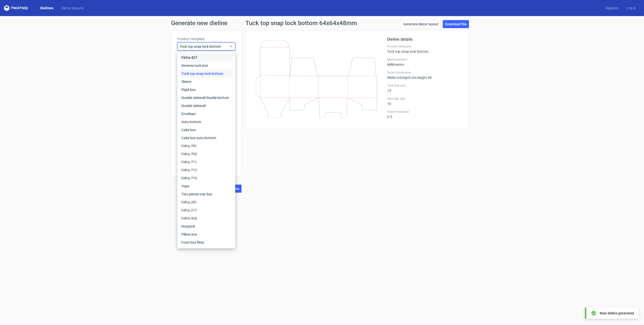 Image resolution: width=644 pixels, height=325 pixels. I want to click on div: Auto bottom, so click(206, 122).